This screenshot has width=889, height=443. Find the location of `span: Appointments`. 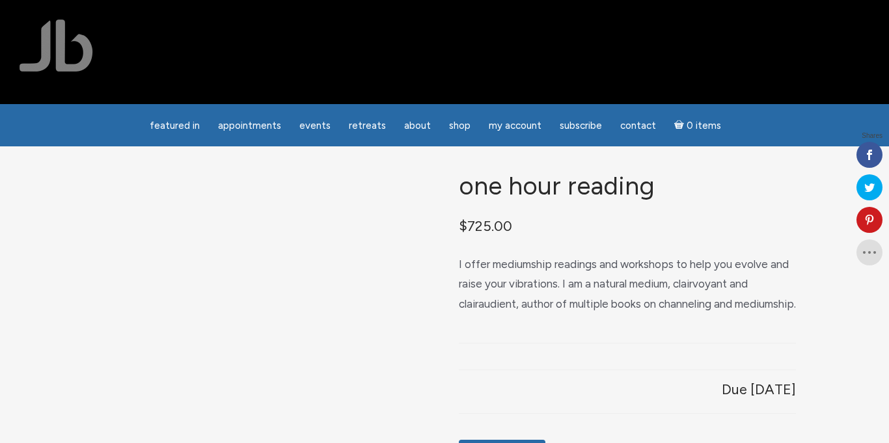

span: Appointments is located at coordinates (249, 126).